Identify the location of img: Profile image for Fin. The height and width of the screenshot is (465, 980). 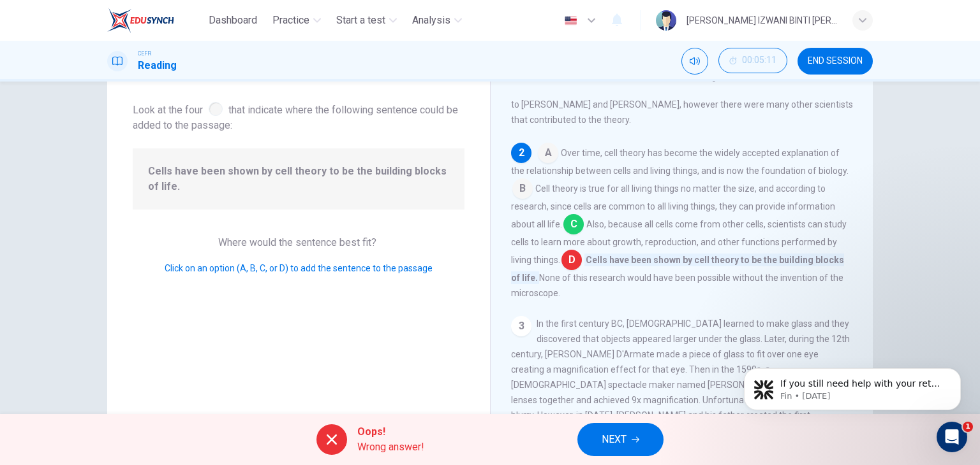
(39, 48).